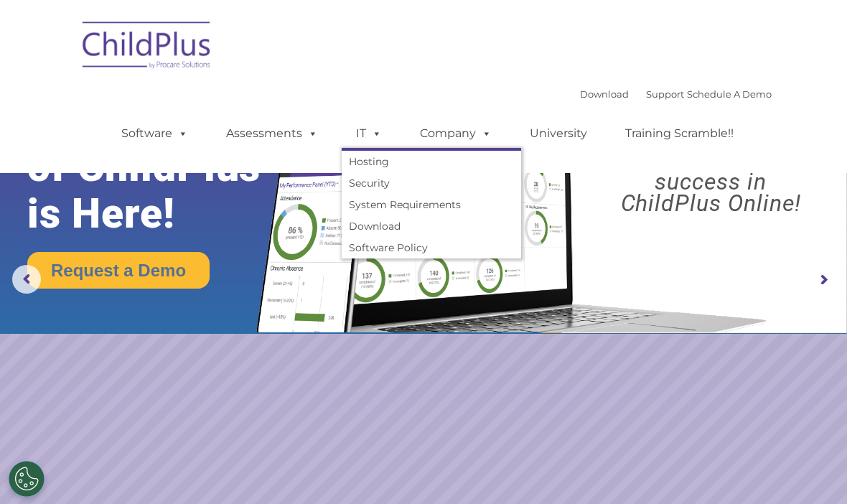 This screenshot has width=847, height=504. I want to click on rs-layer: Boost your productivity and streamline your success in ChildPlus Online!, so click(711, 160).